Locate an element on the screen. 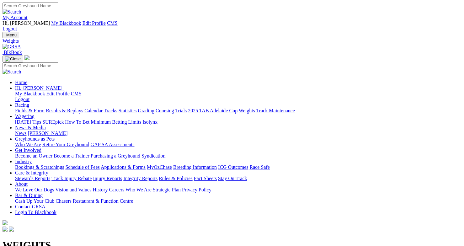 The height and width of the screenshot is (246, 464). a: GAP SA Assessments is located at coordinates (113, 144).